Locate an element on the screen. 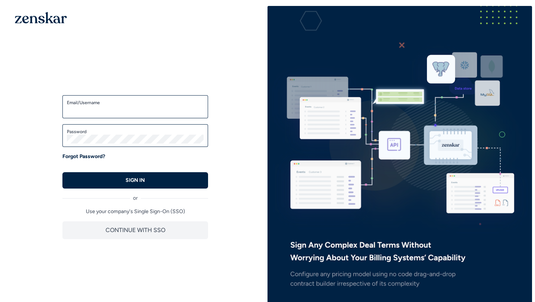  img: 1OGAJ2xQqyY4LXKgY66KYq0eOWRCkrZdAb3gUhuVAqdWPZE9SRJmCz+oDMSn4zDLXe31Ii730ItAGKgCKgCCgCikA4Av8PJUP... is located at coordinates (41, 17).